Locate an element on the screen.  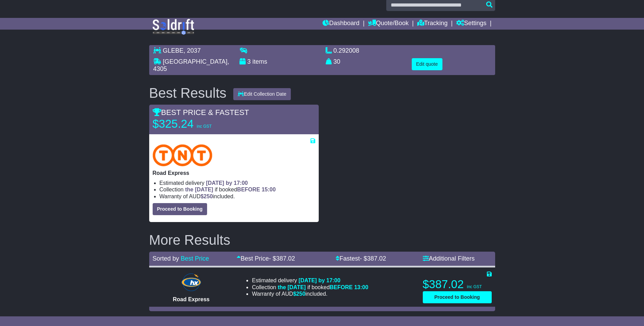
button: Edit Collection Date is located at coordinates (262, 94).